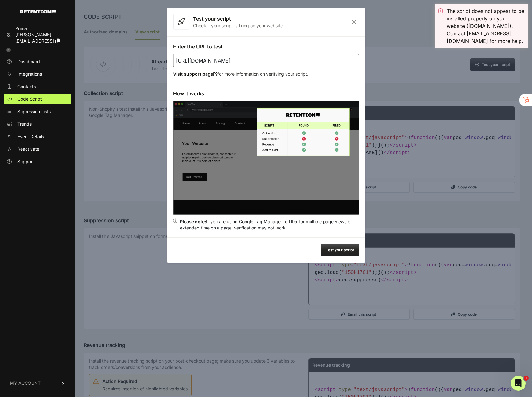  Describe the element at coordinates (26, 87) in the screenshot. I see `span: Contacts` at that location.